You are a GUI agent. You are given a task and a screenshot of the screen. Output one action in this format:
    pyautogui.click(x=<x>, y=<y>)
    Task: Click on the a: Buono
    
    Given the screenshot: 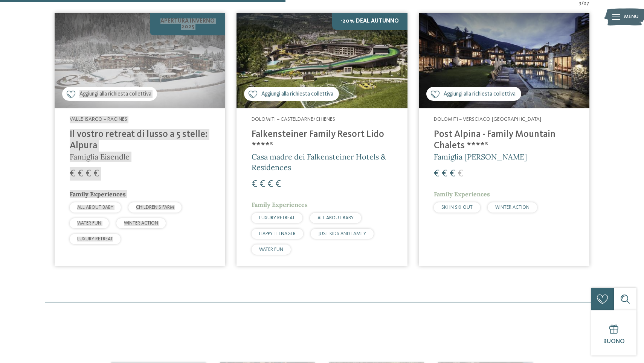 What is the action you would take?
    pyautogui.click(x=614, y=333)
    